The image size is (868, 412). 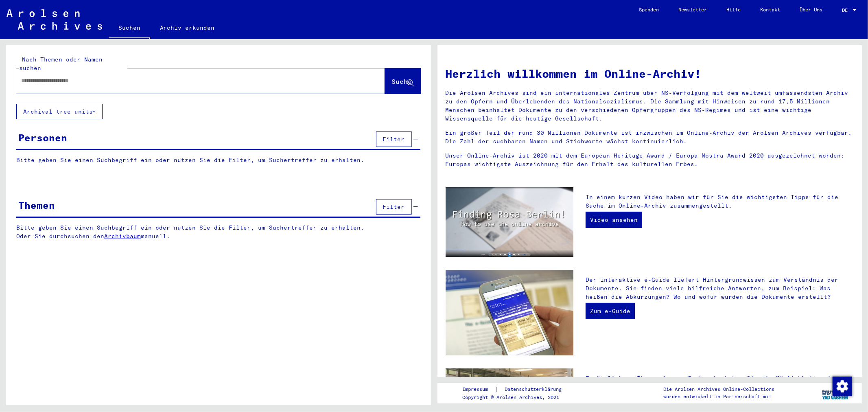 What do you see at coordinates (42, 138) in the screenshot?
I see `div: Personen` at bounding box center [42, 138].